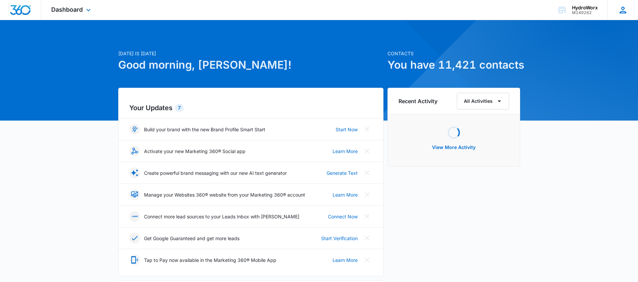 The height and width of the screenshot is (282, 638). I want to click on p: Contacts, so click(454, 53).